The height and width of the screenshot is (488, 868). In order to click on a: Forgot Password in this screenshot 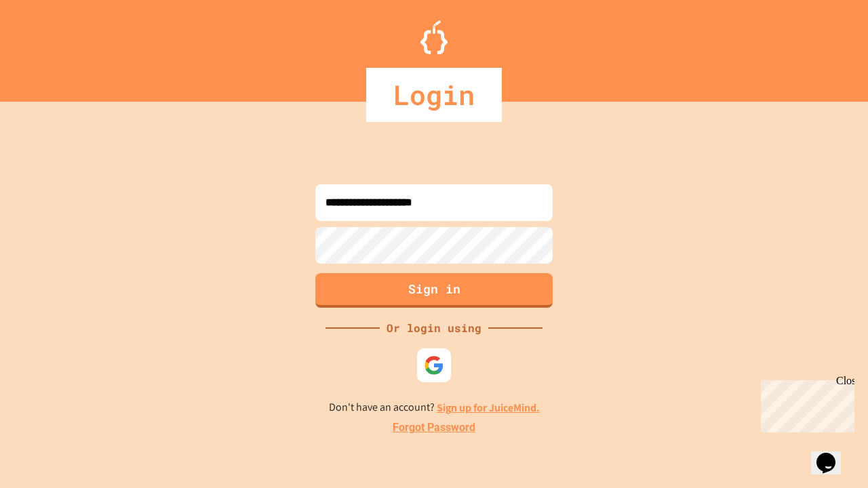, I will do `click(434, 428)`.